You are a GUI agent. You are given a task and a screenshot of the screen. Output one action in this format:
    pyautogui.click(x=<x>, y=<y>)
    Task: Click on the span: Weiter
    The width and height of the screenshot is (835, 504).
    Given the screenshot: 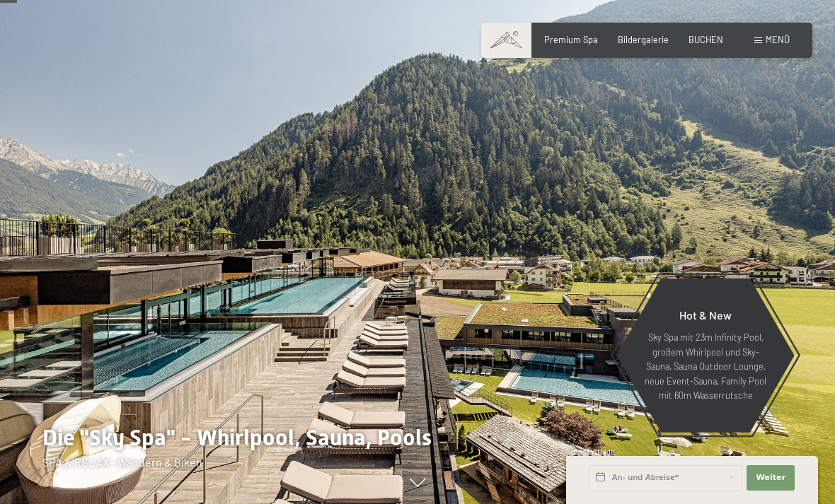 What is the action you would take?
    pyautogui.click(x=771, y=478)
    